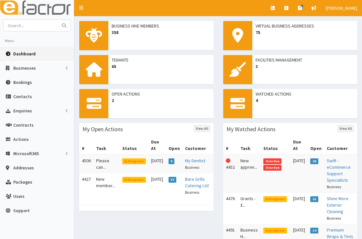  What do you see at coordinates (171, 161) in the screenshot?
I see `span: 9` at bounding box center [171, 161].